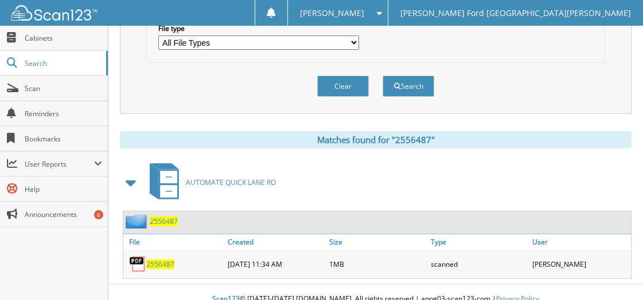 This screenshot has width=643, height=300. What do you see at coordinates (63, 189) in the screenshot?
I see `span: Help` at bounding box center [63, 189].